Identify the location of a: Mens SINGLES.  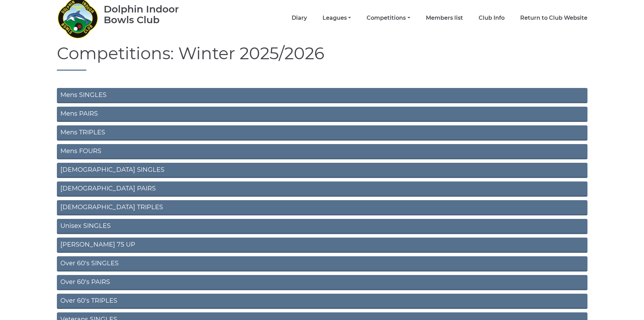
(322, 96).